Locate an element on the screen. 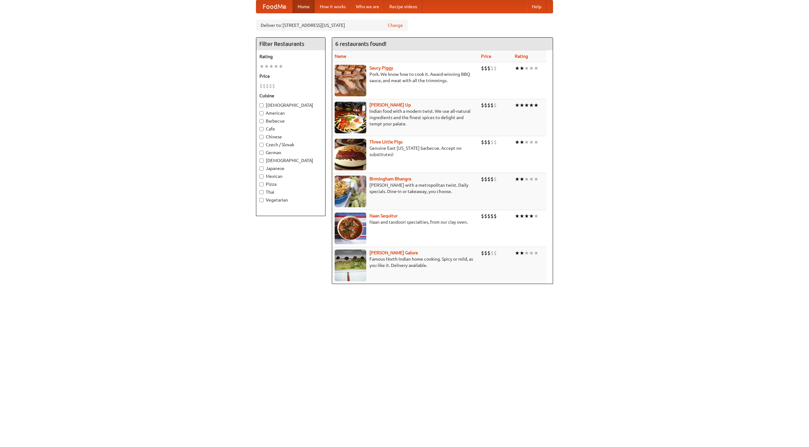 Image resolution: width=809 pixels, height=447 pixels. a: Name is located at coordinates (341, 56).